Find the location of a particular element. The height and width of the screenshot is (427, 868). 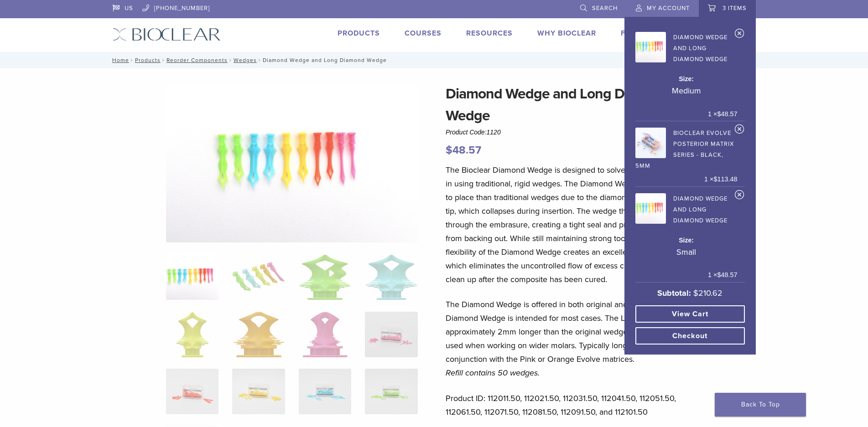

img: Diamond Wedge and Long Diamond Wedge - Image 4 is located at coordinates (391, 277).